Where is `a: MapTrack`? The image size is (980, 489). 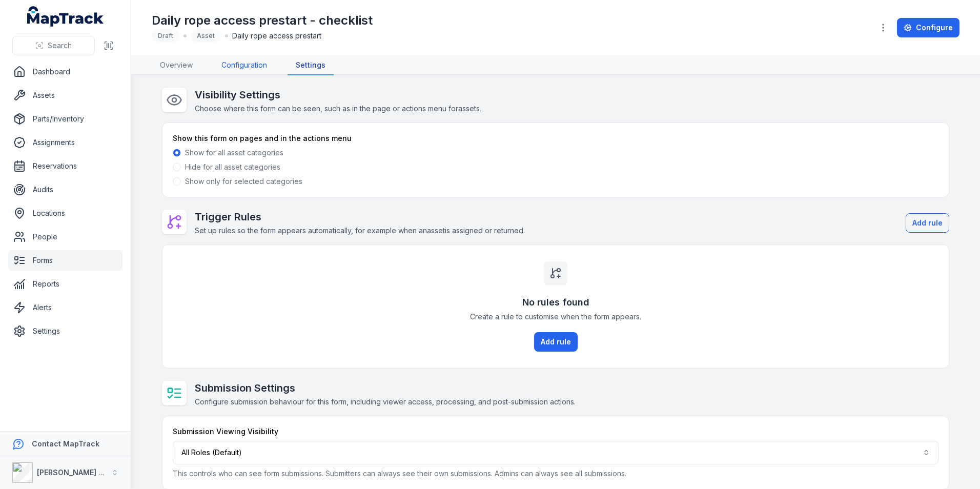
a: MapTrack is located at coordinates (66, 16).